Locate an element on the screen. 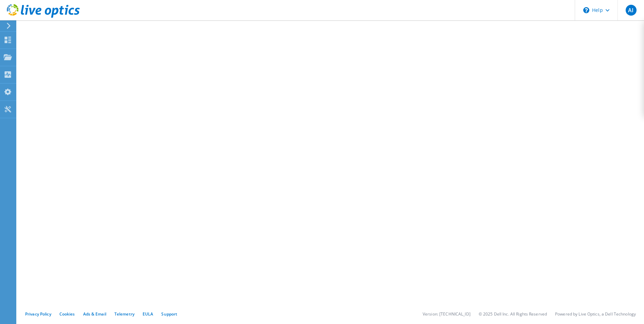 Image resolution: width=644 pixels, height=324 pixels. svg: \n is located at coordinates (586, 10).